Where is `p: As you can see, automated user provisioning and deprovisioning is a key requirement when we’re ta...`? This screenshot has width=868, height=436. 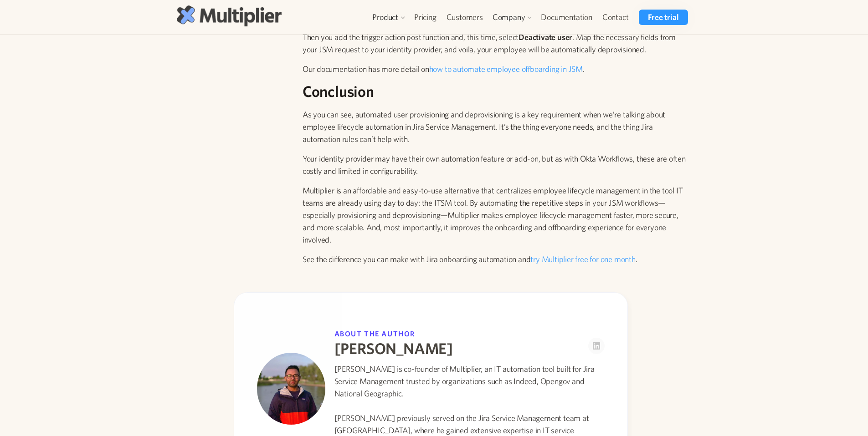 p: As you can see, automated user provisioning and deprovisioning is a key requirement when we’re ta... is located at coordinates (497, 127).